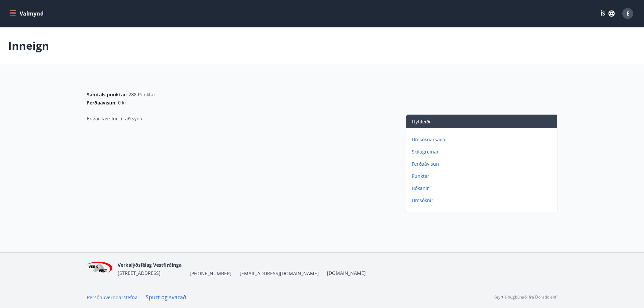 This screenshot has height=308, width=644. What do you see at coordinates (483, 200) in the screenshot?
I see `p: Umsóknir` at bounding box center [483, 200].